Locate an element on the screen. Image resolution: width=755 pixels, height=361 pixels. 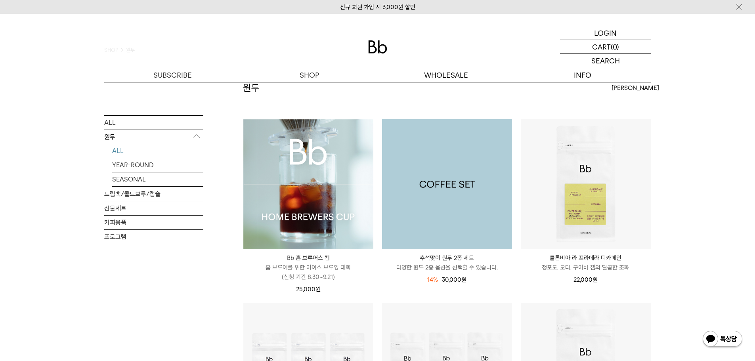
p: SEARCH is located at coordinates (605, 61).